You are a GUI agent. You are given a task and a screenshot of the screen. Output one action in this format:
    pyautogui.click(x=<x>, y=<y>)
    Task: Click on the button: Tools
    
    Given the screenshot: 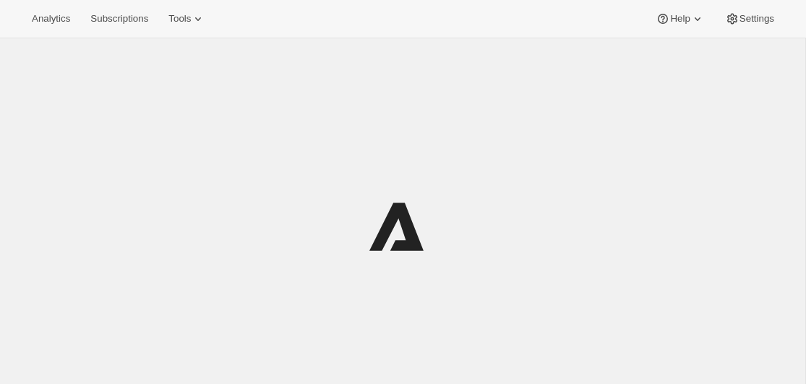 What is the action you would take?
    pyautogui.click(x=186, y=19)
    